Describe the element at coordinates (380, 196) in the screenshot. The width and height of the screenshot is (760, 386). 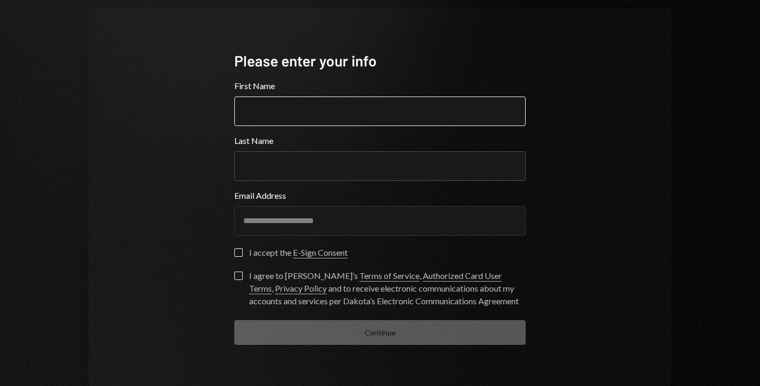
I see `label: Email Address` at that location.